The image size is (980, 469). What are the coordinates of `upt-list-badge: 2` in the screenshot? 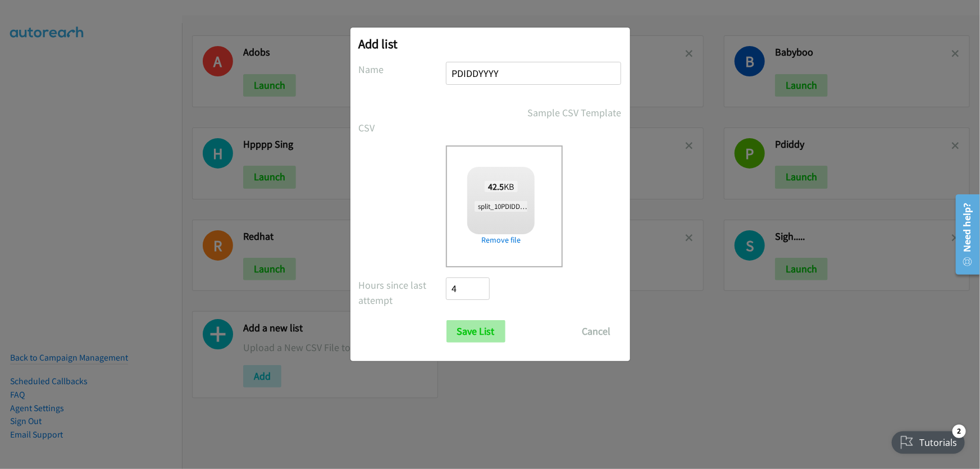 It's located at (74, 11).